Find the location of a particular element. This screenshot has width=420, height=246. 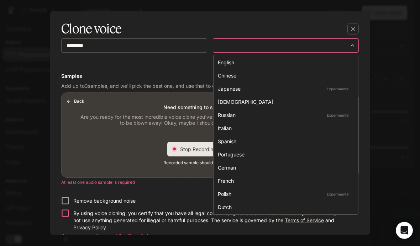

div: Spanish is located at coordinates (284, 141).